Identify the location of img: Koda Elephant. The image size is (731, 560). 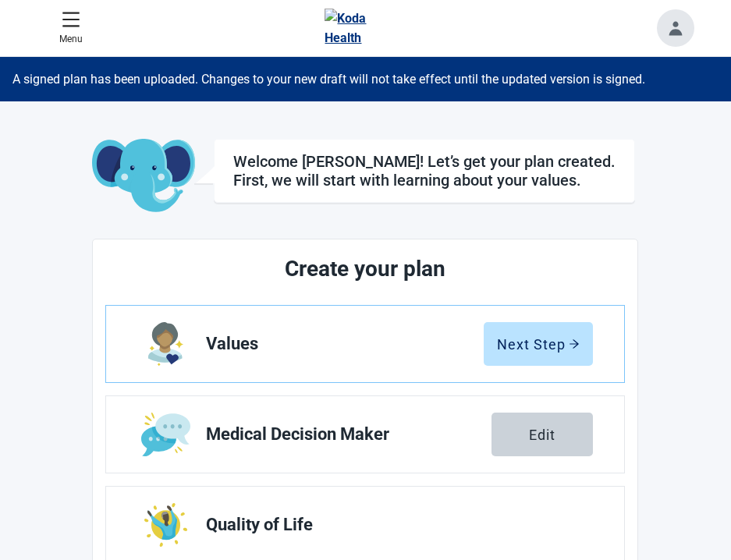
(143, 176).